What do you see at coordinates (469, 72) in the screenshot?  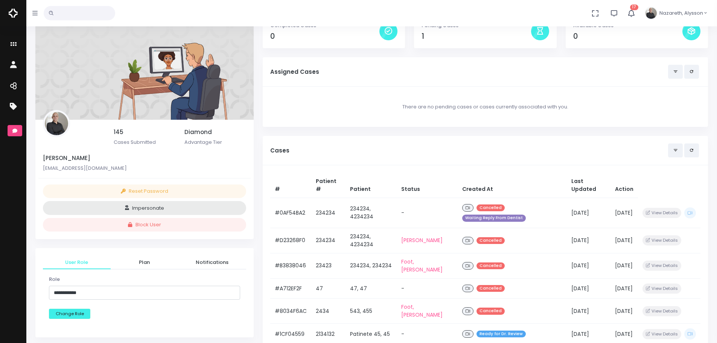 I see `h5: Assigned Cases` at bounding box center [469, 72].